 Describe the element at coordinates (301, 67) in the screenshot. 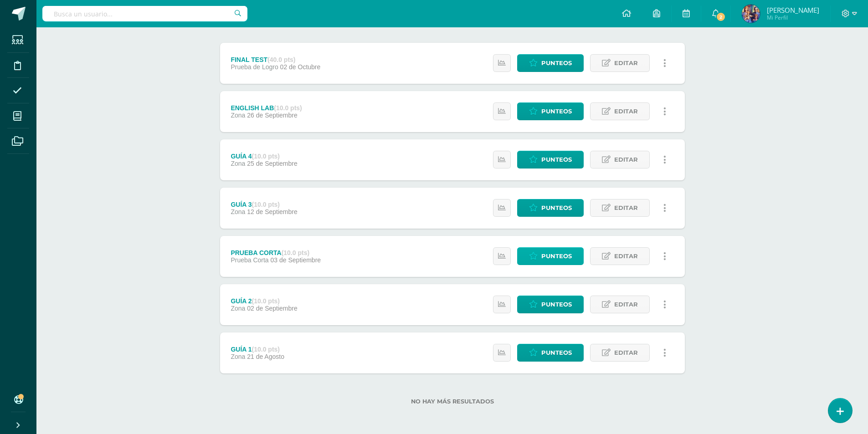

I see `span: 02 de Octubre` at that location.